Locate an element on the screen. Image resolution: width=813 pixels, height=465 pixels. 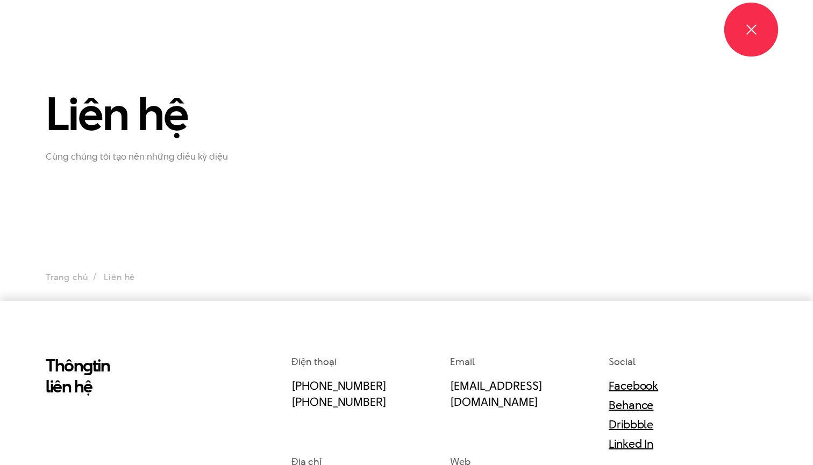
a: Dribbble is located at coordinates (631, 424).